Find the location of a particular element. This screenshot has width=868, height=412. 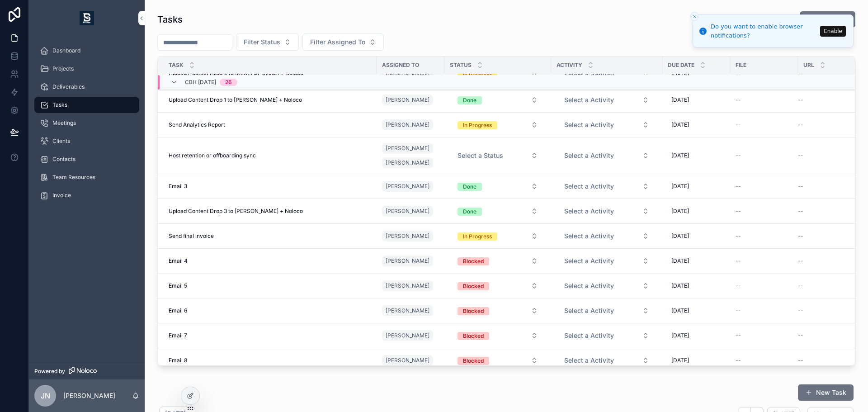

span: Status is located at coordinates (461, 65).